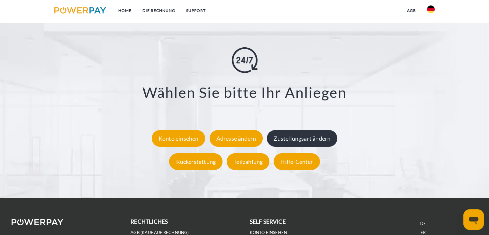 This screenshot has width=489, height=235. I want to click on div: Adresse ändern, so click(237, 138).